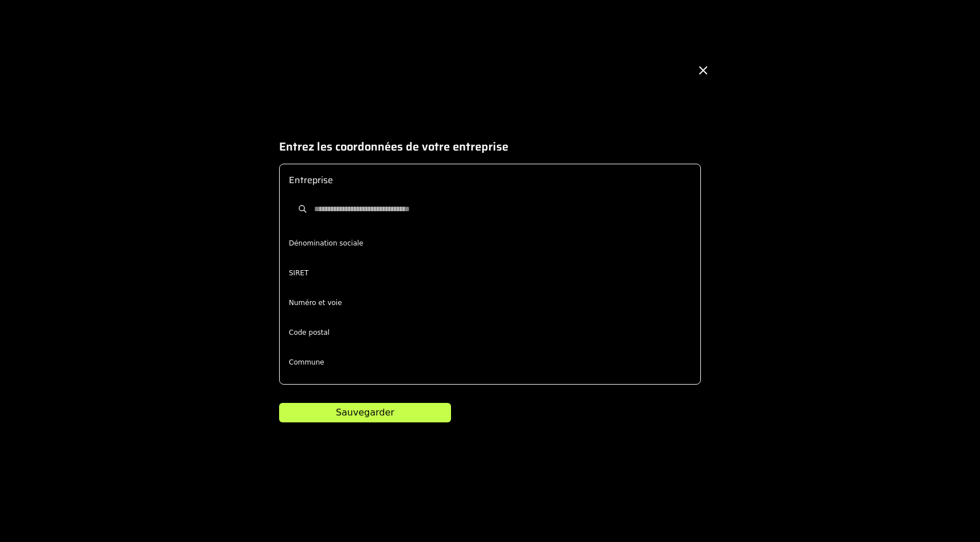  I want to click on label: Dénomination sociale, so click(326, 244).